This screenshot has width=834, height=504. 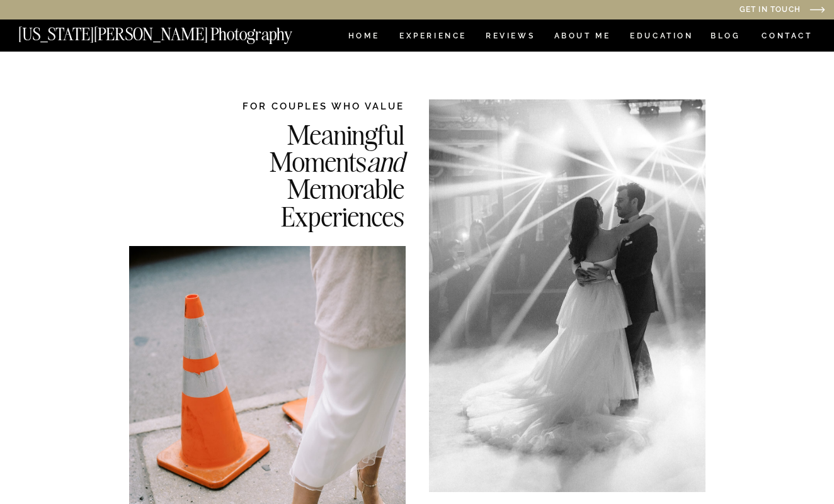 I want to click on nav: REVIEWS, so click(x=509, y=38).